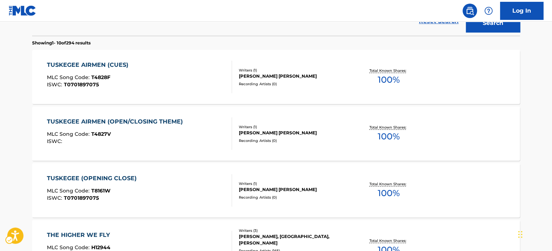 This screenshot has width=552, height=251. What do you see at coordinates (101, 191) in the screenshot?
I see `span: T8161W` at bounding box center [101, 191].